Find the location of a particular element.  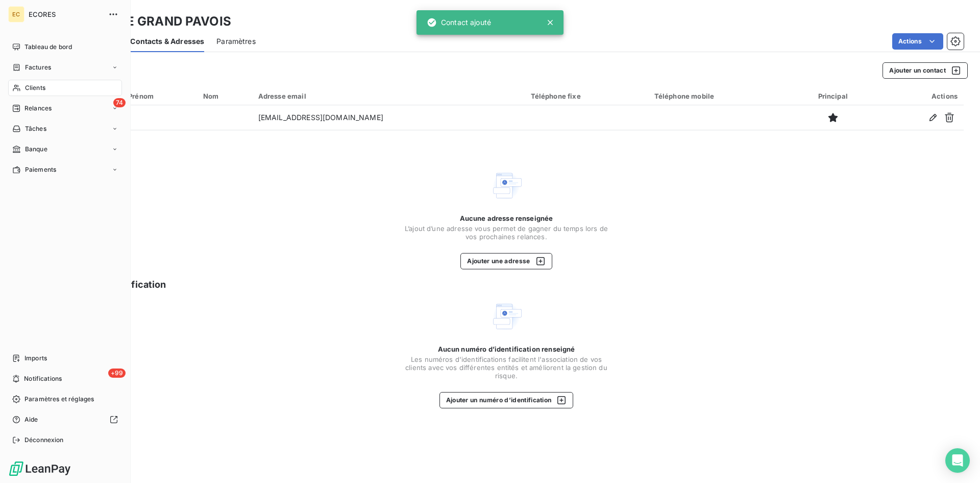

div: Nom is located at coordinates (224, 96).